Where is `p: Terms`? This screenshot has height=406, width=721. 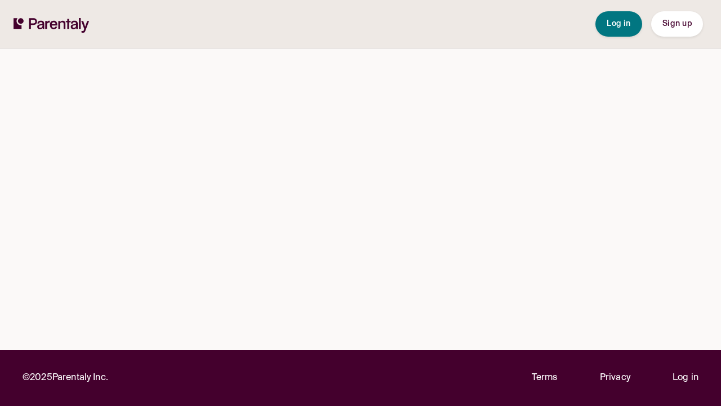
p: Terms is located at coordinates (545, 378).